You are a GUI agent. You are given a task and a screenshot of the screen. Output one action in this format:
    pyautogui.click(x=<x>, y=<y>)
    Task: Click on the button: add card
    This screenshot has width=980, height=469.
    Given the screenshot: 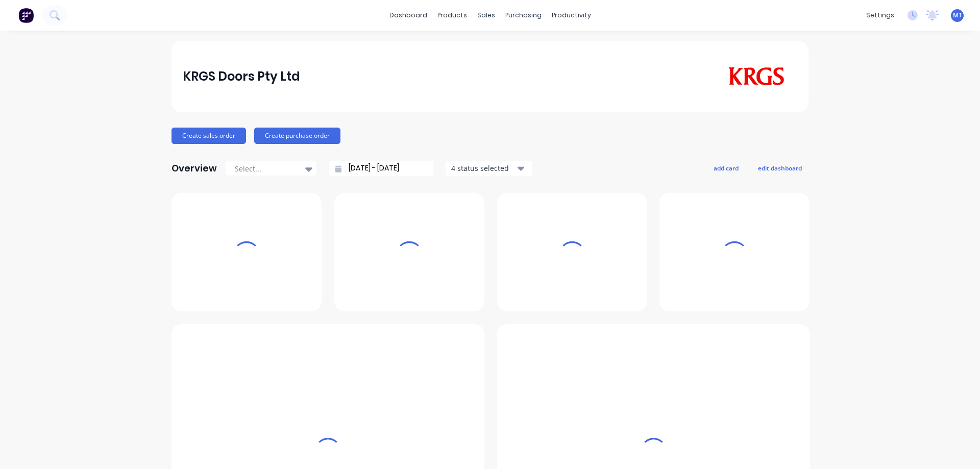 What is the action you would take?
    pyautogui.click(x=726, y=168)
    